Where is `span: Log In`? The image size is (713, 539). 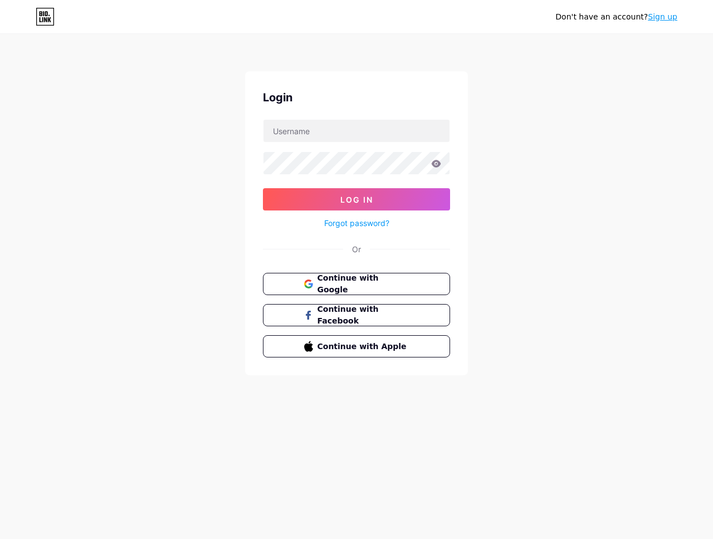
span: Log In is located at coordinates (357, 199).